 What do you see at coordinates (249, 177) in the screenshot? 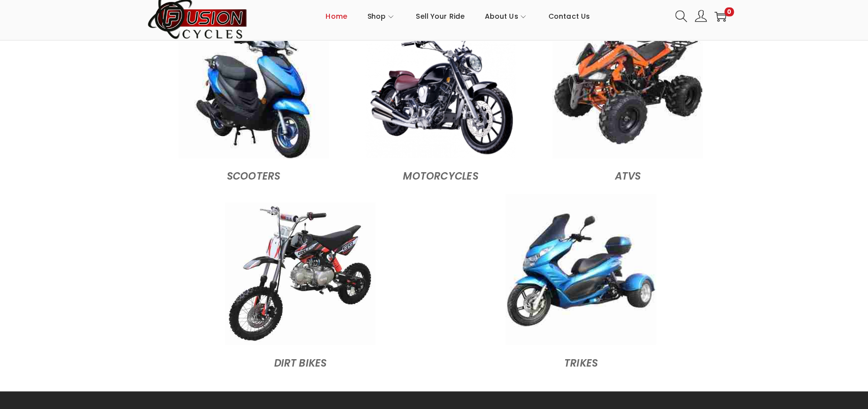
I see `figcaption: Scooters` at bounding box center [249, 177].